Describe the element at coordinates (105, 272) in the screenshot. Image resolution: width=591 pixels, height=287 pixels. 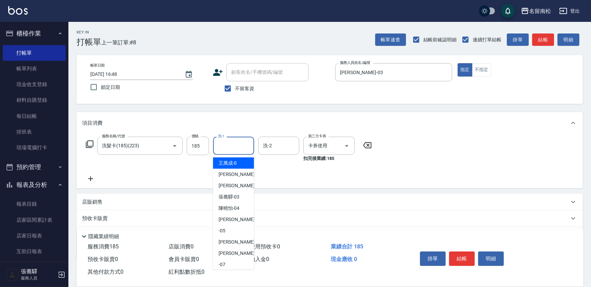
I see `span: 其他付款方式 0` at that location.